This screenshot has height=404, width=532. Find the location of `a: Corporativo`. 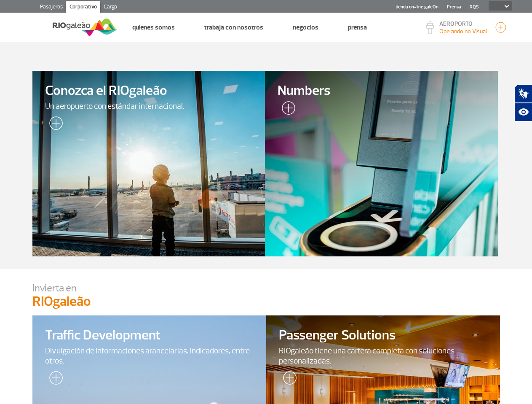

a: Corporativo is located at coordinates (83, 7).